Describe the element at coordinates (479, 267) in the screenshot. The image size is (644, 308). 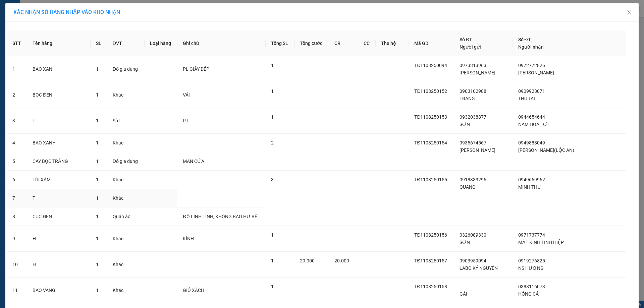
I see `span: LABO KỶ NGUYÊN` at that location.